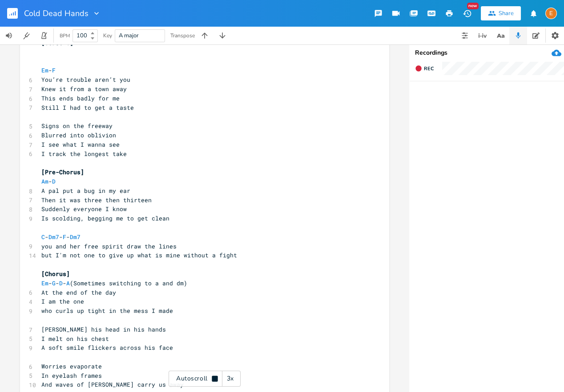 The height and width of the screenshot is (392, 564). Describe the element at coordinates (105, 219) in the screenshot. I see `span: Is scolding, begging me to get clean` at that location.